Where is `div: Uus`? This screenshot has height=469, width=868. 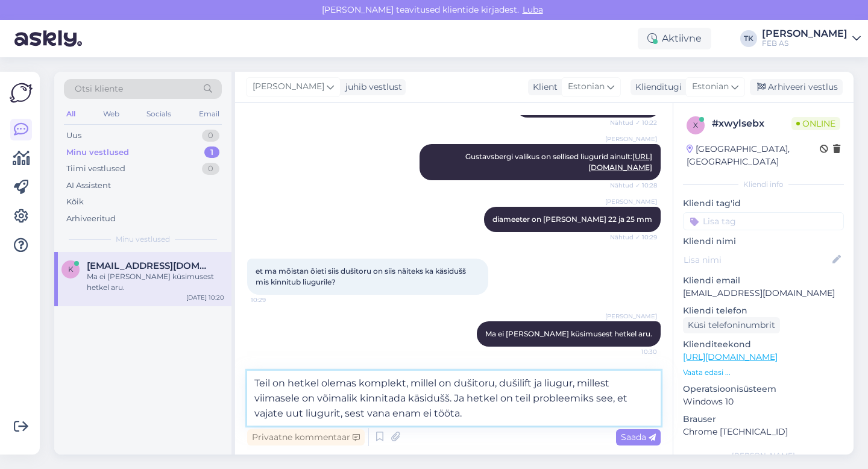 div: Uus is located at coordinates (74, 136).